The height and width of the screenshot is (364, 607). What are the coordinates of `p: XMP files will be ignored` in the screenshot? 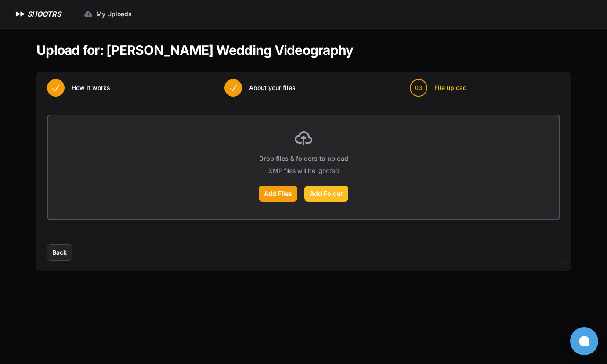 It's located at (304, 171).